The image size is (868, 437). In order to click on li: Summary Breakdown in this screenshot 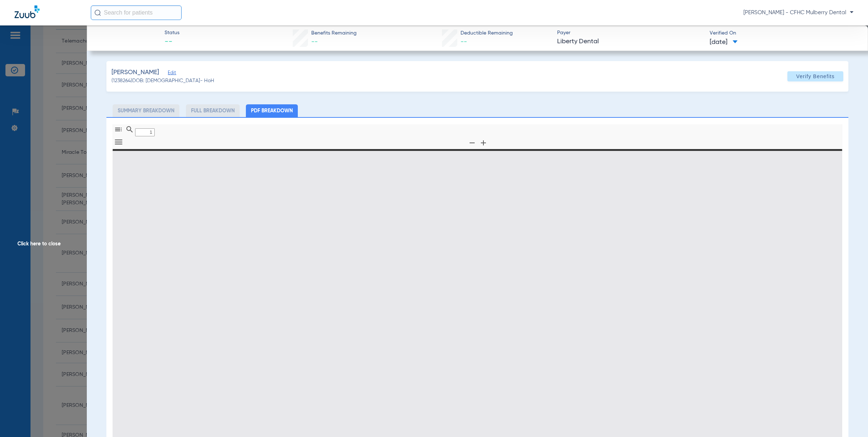, I will do `click(146, 111)`.